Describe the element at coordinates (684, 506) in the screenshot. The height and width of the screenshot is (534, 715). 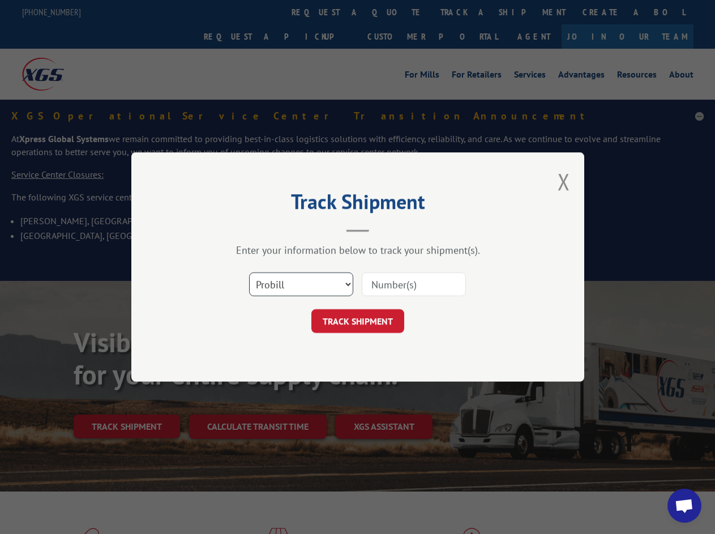
I see `a: Open chat` at that location.